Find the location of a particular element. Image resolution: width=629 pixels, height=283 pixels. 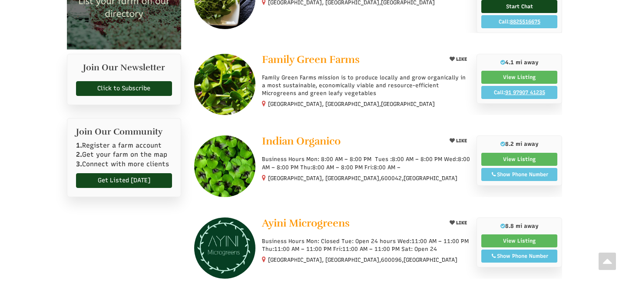

b: 3. is located at coordinates (79, 164).